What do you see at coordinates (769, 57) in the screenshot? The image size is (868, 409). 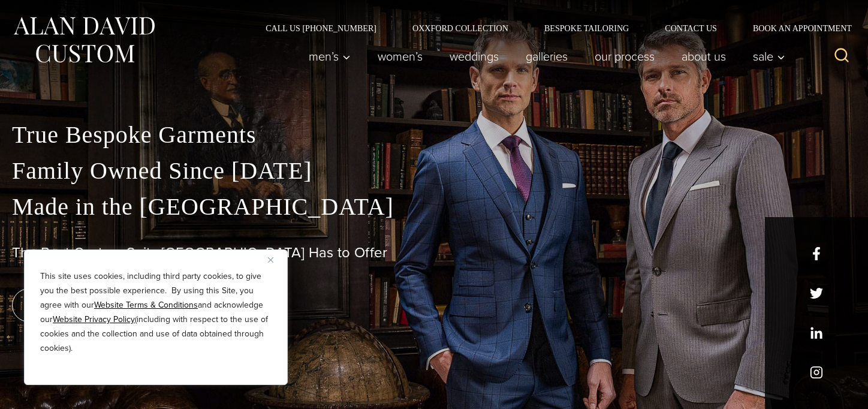 I see `span: Sale` at bounding box center [769, 57].